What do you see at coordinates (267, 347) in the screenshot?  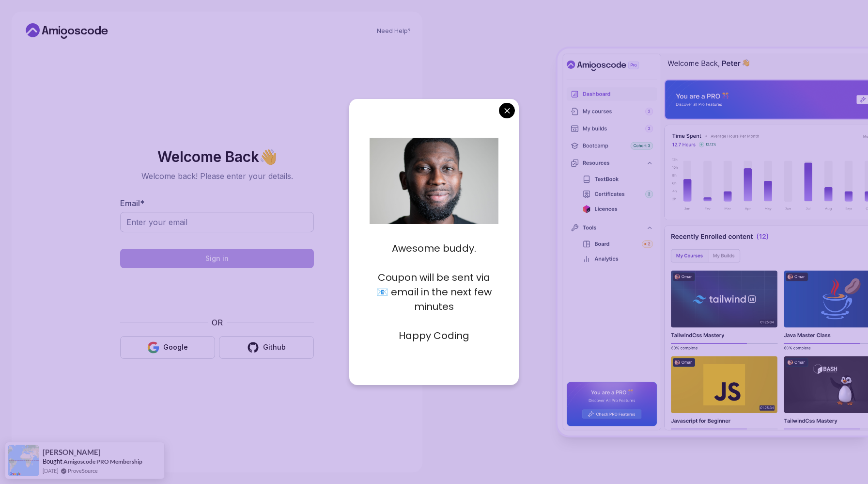 I see `button: Github` at bounding box center [267, 347].